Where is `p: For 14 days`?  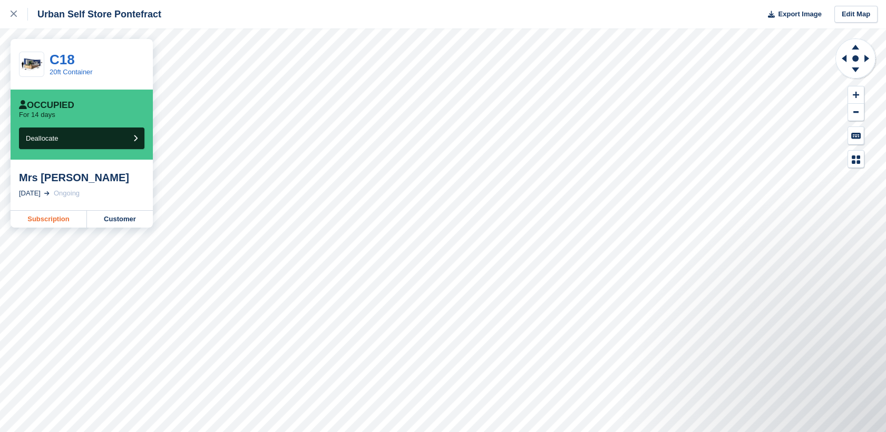 p: For 14 days is located at coordinates (37, 115).